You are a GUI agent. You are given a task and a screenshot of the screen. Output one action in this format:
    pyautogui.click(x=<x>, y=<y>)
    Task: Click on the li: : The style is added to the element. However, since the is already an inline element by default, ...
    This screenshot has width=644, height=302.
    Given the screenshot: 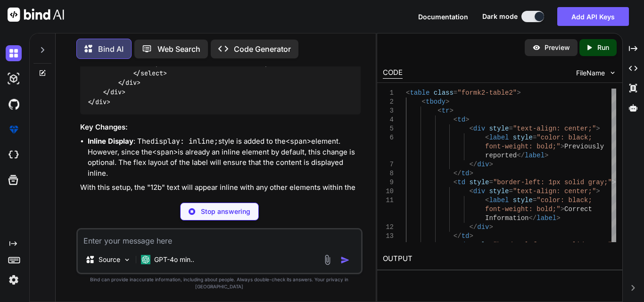 What is the action you would take?
    pyautogui.click(x=224, y=158)
    